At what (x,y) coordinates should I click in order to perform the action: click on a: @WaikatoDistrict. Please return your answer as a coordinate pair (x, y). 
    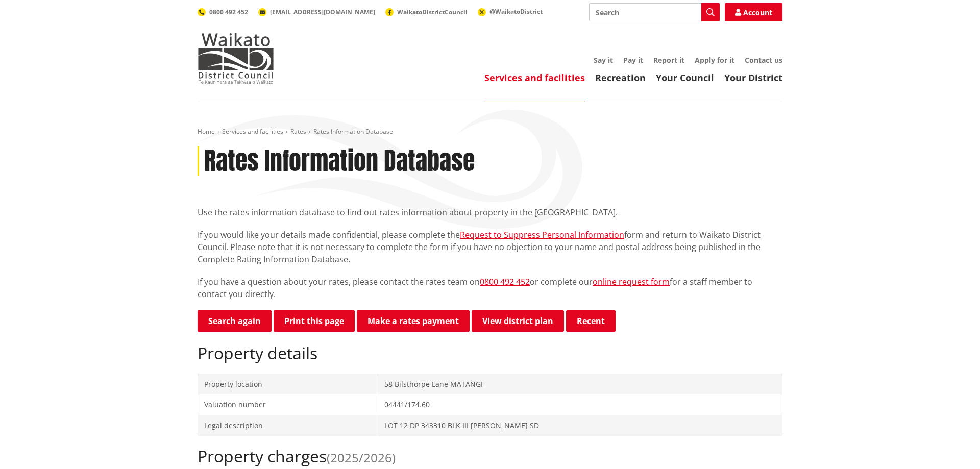
    Looking at the image, I should click on (509, 11).